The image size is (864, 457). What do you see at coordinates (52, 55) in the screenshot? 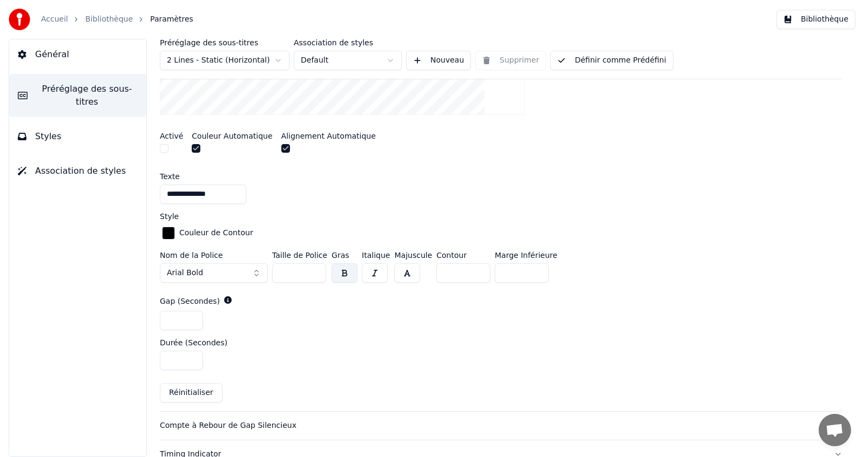
I see `span: Général` at bounding box center [52, 55].